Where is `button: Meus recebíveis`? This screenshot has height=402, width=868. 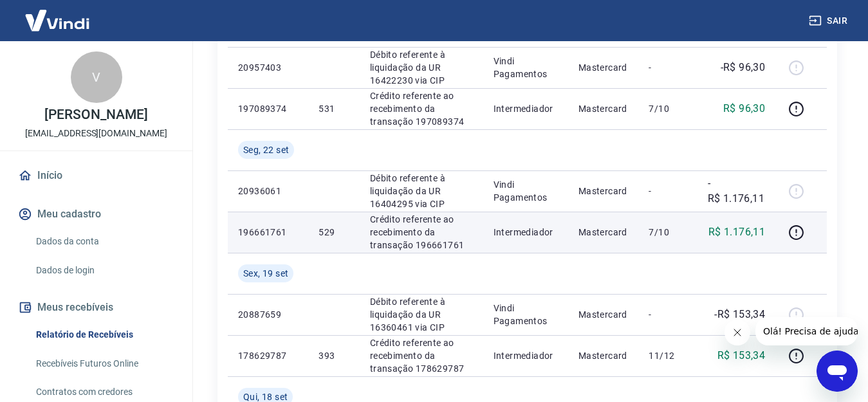
button: Meus recebíveis is located at coordinates (96, 307).